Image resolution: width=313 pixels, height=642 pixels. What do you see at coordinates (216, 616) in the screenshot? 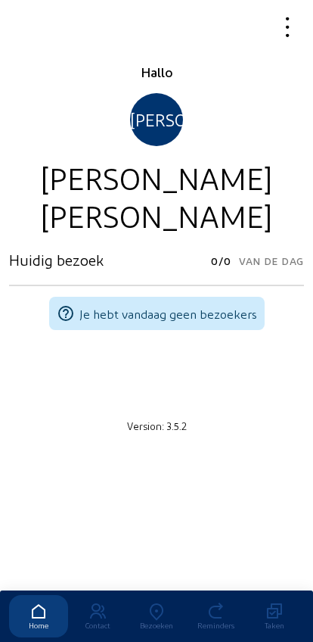
I see `a: Reminders` at bounding box center [216, 616].